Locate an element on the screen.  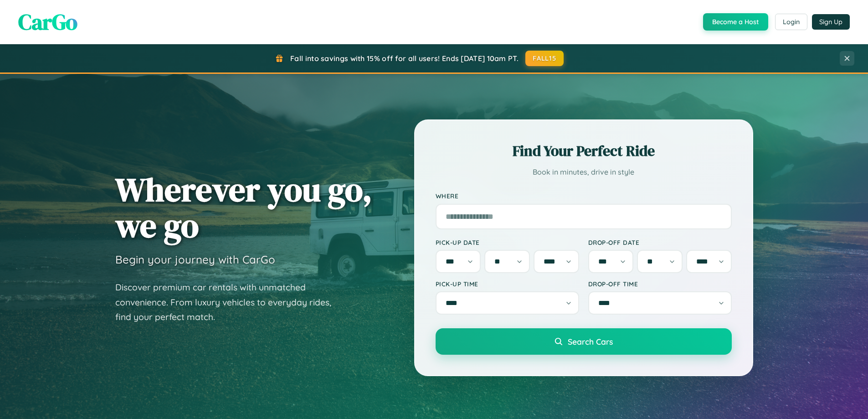
button: Sign Up is located at coordinates (831, 22).